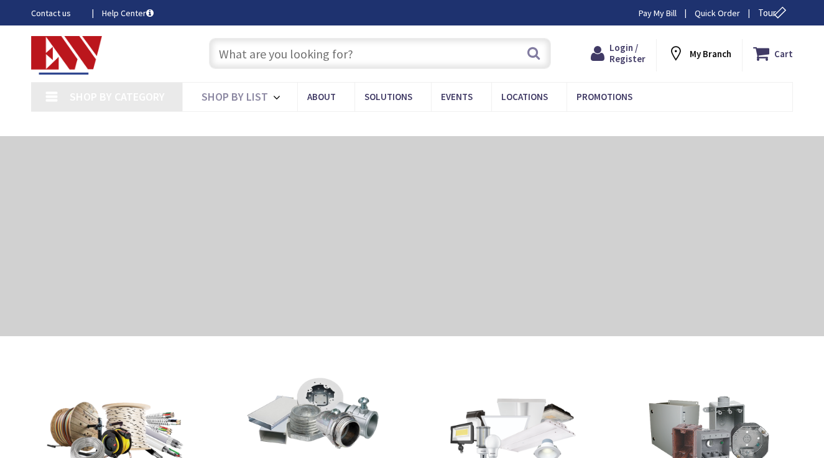  I want to click on a: Quick Order, so click(717, 13).